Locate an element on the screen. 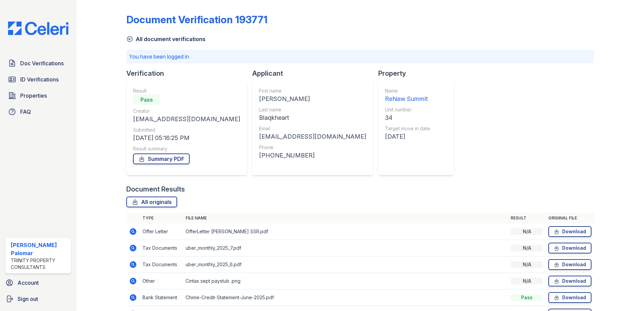 This screenshot has width=644, height=311. th: Original file is located at coordinates (569, 218).